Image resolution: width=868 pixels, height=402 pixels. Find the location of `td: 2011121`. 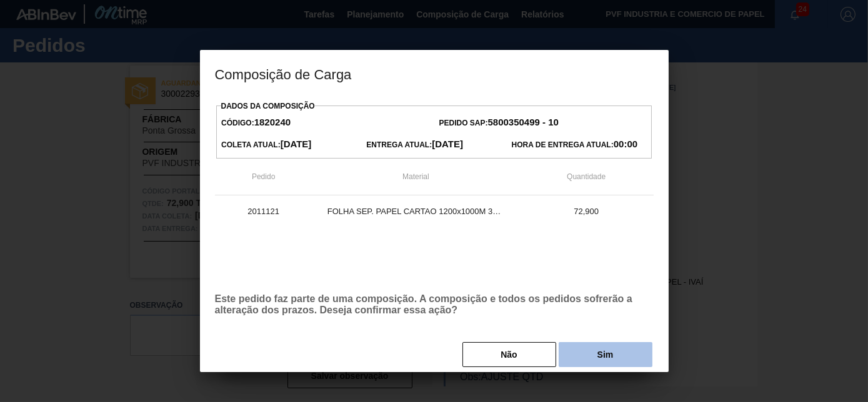

td: 2011121 is located at coordinates (264, 211).